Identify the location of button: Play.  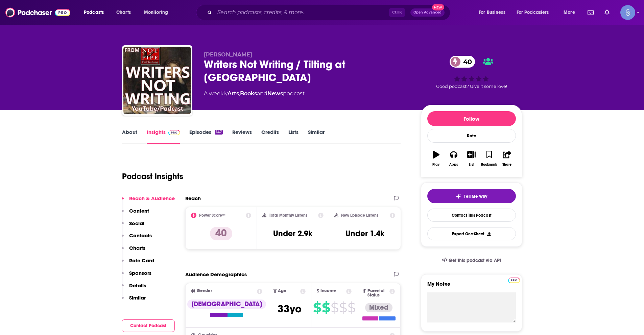
(436, 158).